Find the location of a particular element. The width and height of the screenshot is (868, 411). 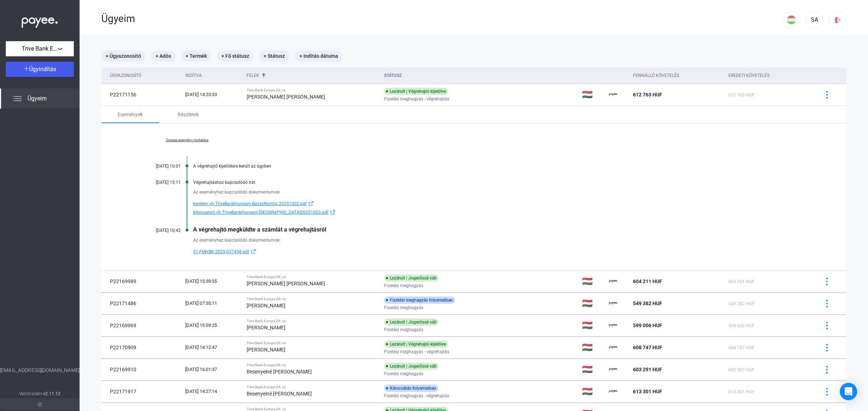

button: Trive Bank Europe Zrt. is located at coordinates (40, 49).